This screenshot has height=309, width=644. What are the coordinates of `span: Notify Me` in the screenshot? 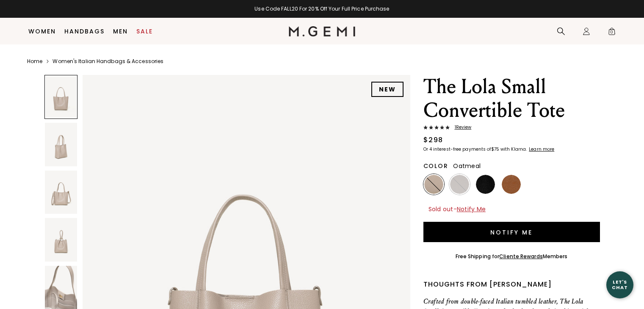 It's located at (472, 209).